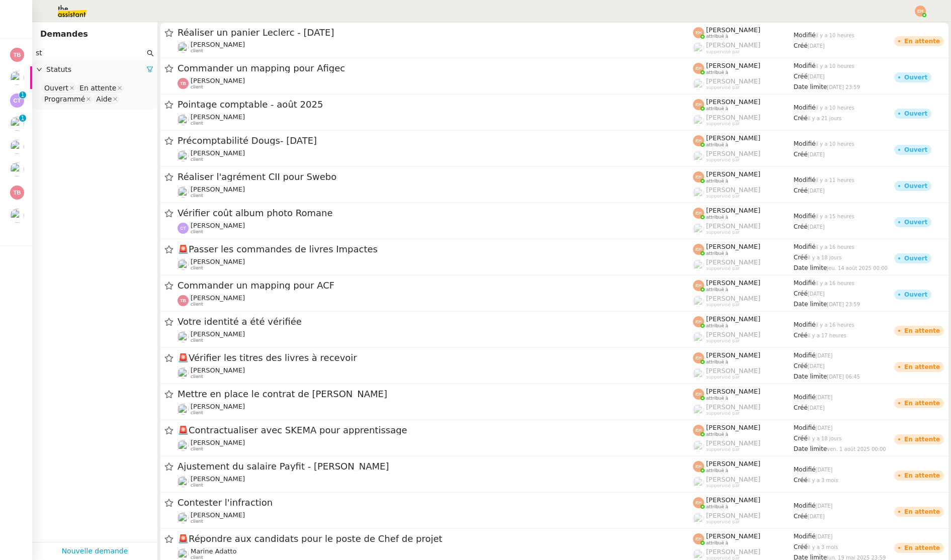  I want to click on span: il y a 18 jours, so click(825, 439).